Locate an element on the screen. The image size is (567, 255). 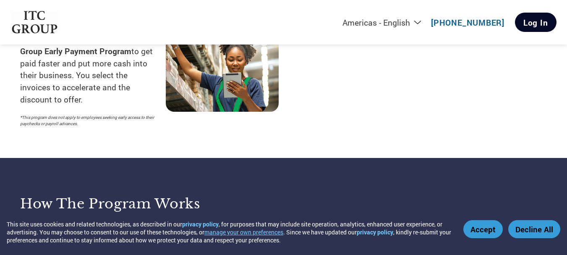
h3: How the program works is located at coordinates (146, 203).